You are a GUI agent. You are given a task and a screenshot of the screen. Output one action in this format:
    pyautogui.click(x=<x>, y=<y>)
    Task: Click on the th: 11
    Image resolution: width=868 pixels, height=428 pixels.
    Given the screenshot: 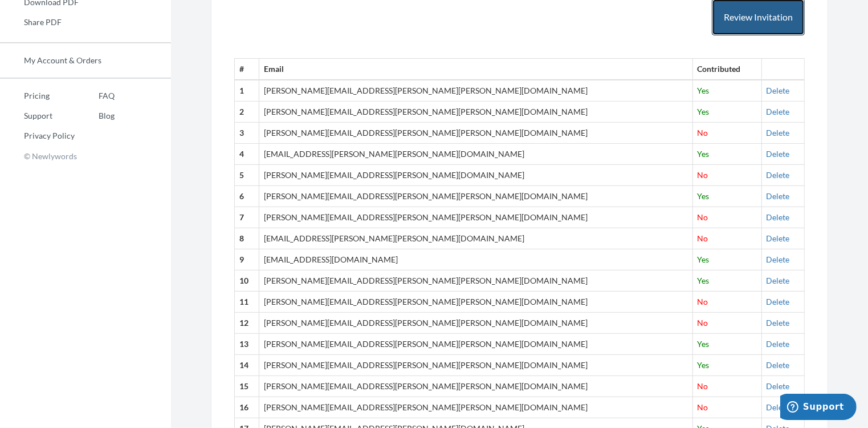 What is the action you would take?
    pyautogui.click(x=247, y=302)
    